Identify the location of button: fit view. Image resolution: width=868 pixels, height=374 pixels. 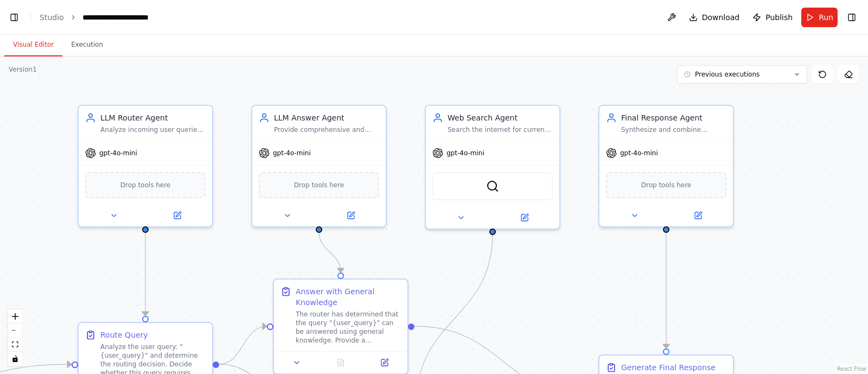
(15, 345).